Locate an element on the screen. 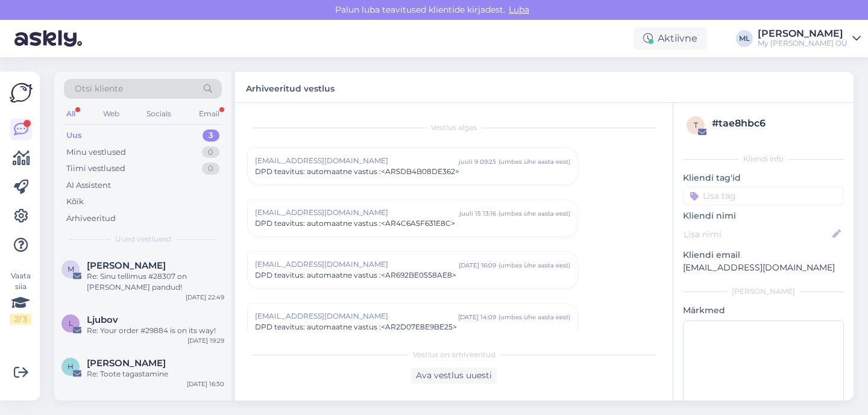  div: # tae8hbc6 is located at coordinates (776, 124).